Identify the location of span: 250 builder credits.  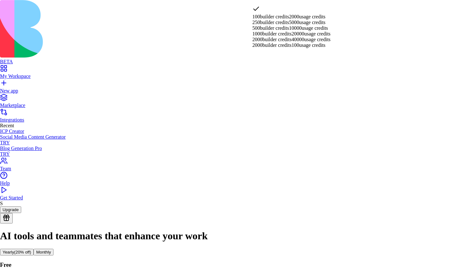
(271, 22).